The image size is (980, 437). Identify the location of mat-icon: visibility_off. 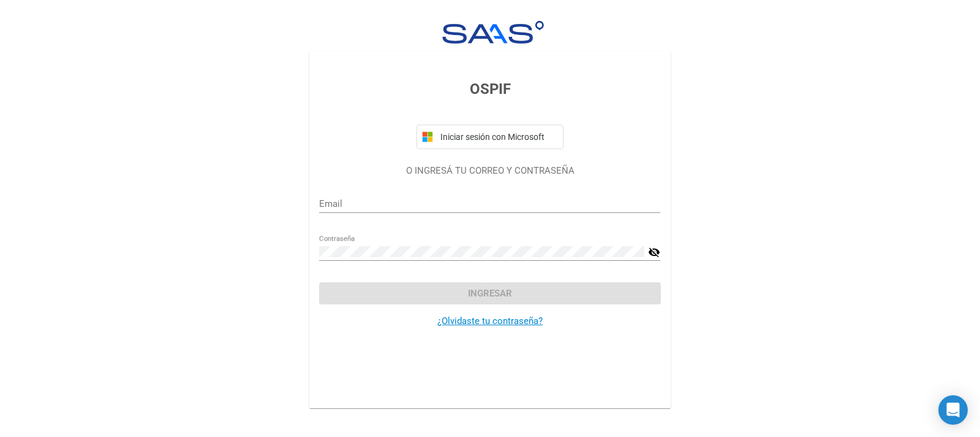
(654, 252).